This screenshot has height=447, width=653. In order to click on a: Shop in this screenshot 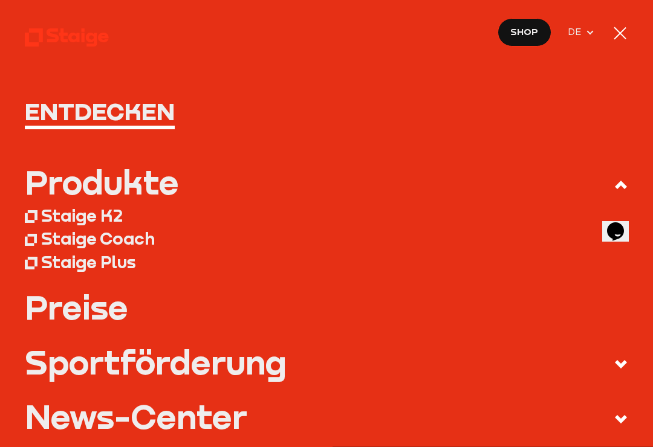, I will do `click(524, 32)`.